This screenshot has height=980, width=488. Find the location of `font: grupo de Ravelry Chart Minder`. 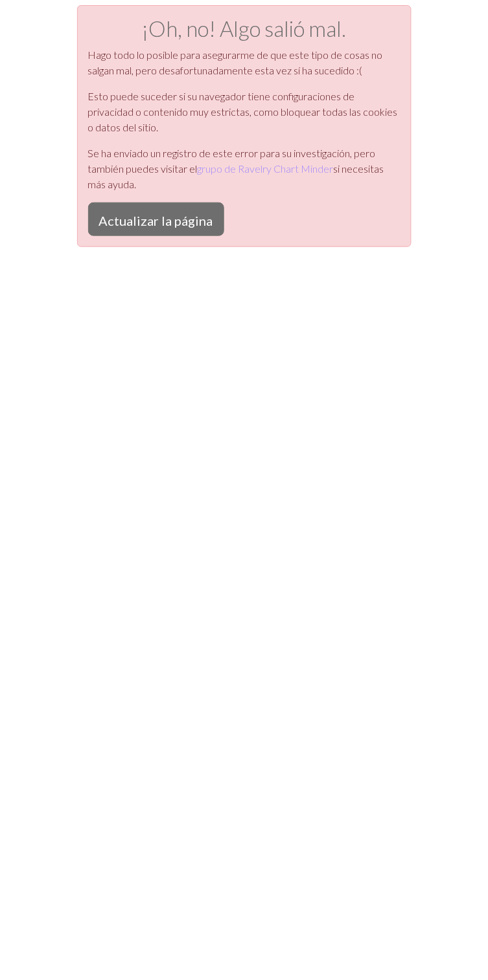

font: grupo de Ravelry Chart Minder is located at coordinates (266, 168).